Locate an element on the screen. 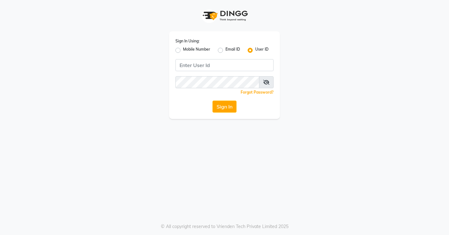 The image size is (449, 235). a: Forgot Password? is located at coordinates (257, 92).